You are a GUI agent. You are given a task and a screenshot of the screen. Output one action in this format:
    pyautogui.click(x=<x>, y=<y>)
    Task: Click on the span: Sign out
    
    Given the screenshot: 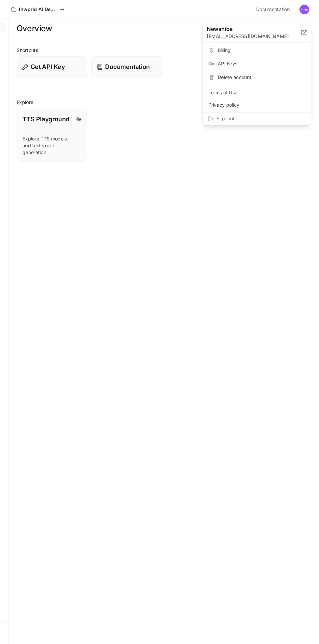 What is the action you would take?
    pyautogui.click(x=263, y=114)
    